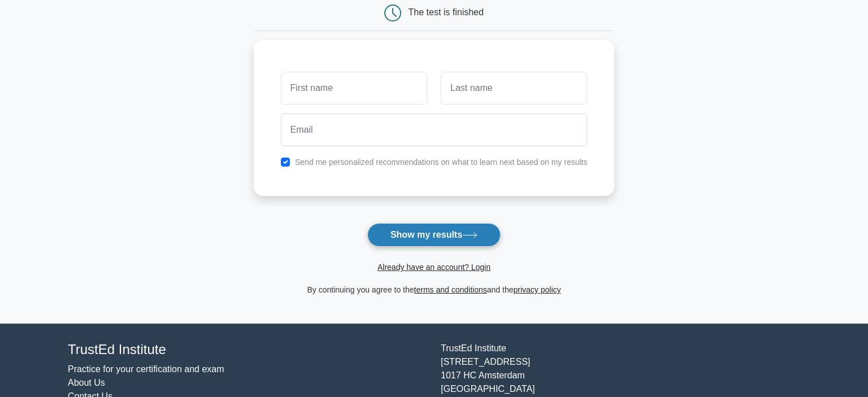  Describe the element at coordinates (434, 130) in the screenshot. I see `input: Email` at that location.